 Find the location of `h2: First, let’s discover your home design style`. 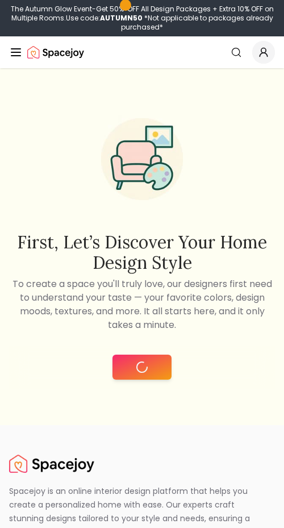

h2: First, let’s discover your home design style is located at coordinates (142, 252).